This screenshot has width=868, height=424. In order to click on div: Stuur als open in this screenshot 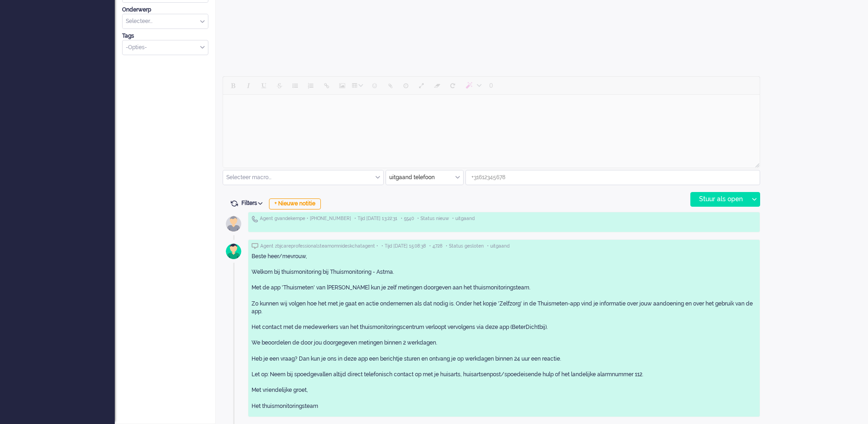, I will do `click(719, 199)`.